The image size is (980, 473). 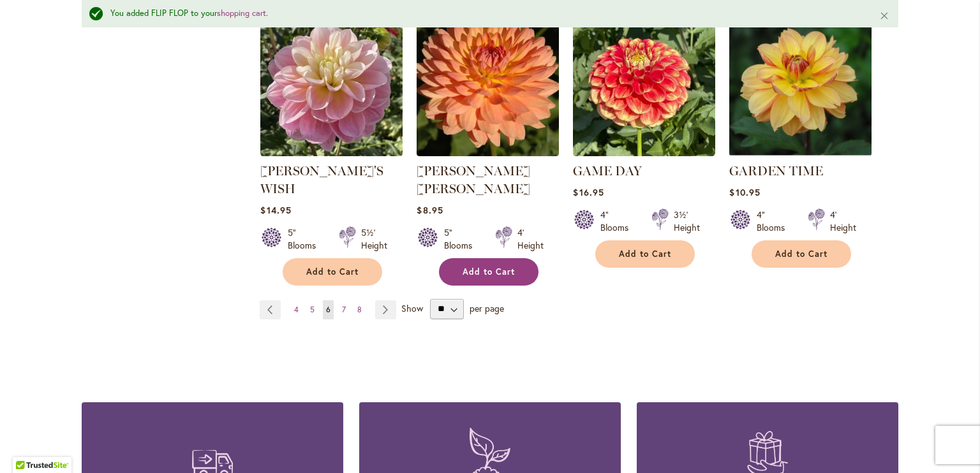 What do you see at coordinates (359, 310) in the screenshot?
I see `a: 8` at bounding box center [359, 310].